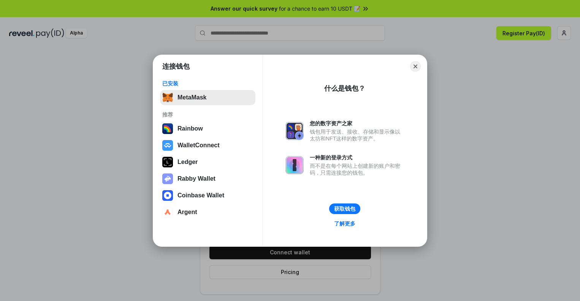 Image resolution: width=580 pixels, height=301 pixels. Describe the element at coordinates (197, 179) in the screenshot. I see `div: Rabby Wallet` at that location.